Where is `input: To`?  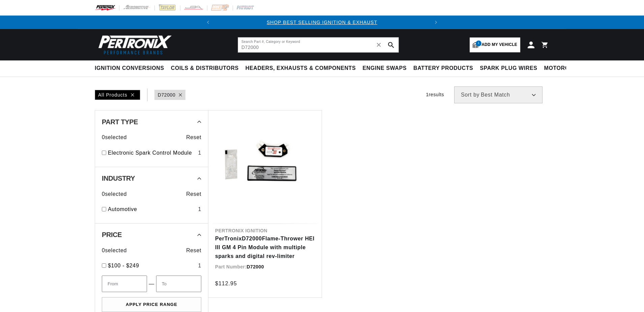 input: To is located at coordinates (179, 284).